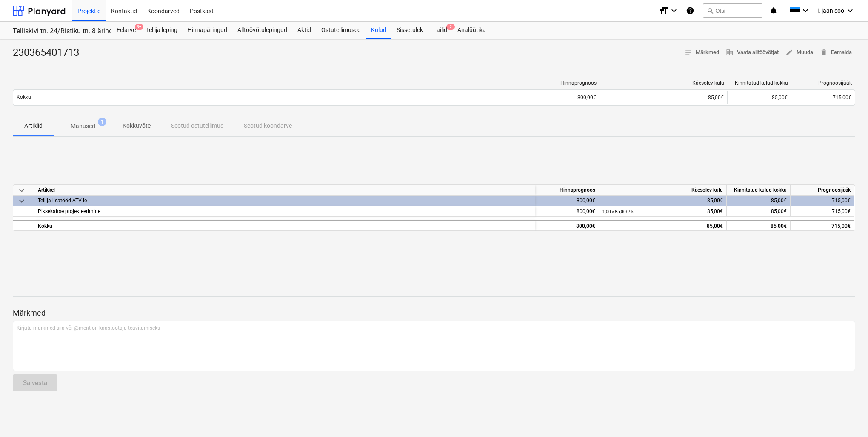  What do you see at coordinates (136, 125) in the screenshot?
I see `p: Kokkuvõte` at bounding box center [136, 125].